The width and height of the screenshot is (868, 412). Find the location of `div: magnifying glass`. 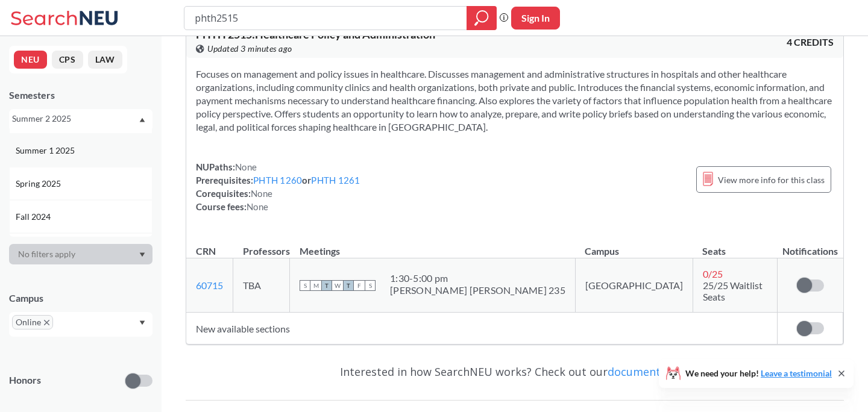

div: magnifying glass is located at coordinates (482, 18).